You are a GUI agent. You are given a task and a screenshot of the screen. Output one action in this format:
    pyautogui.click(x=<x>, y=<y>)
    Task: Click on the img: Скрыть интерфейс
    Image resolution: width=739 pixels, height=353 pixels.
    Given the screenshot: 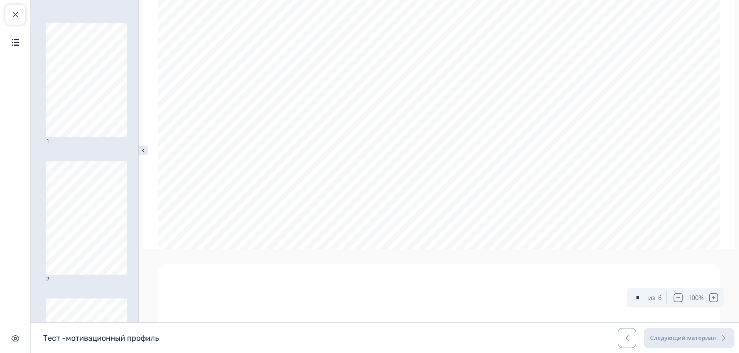 What is the action you would take?
    pyautogui.click(x=15, y=339)
    